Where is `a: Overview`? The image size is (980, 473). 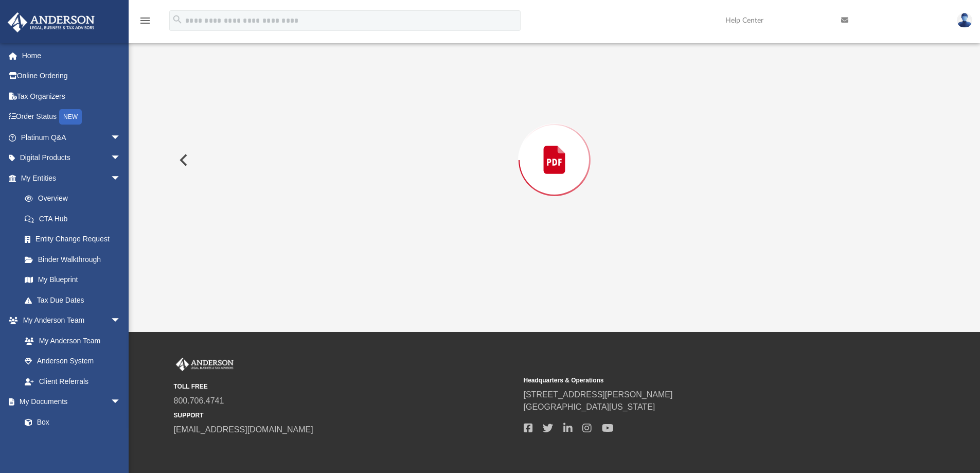 a: Overview is located at coordinates (75, 199).